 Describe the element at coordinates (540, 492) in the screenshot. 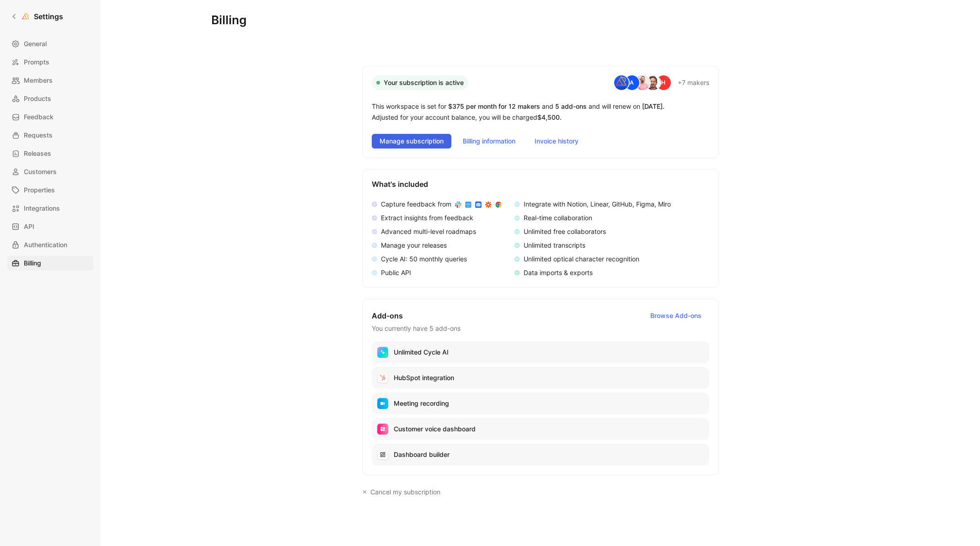

I see `button: Cancel my subscription` at that location.